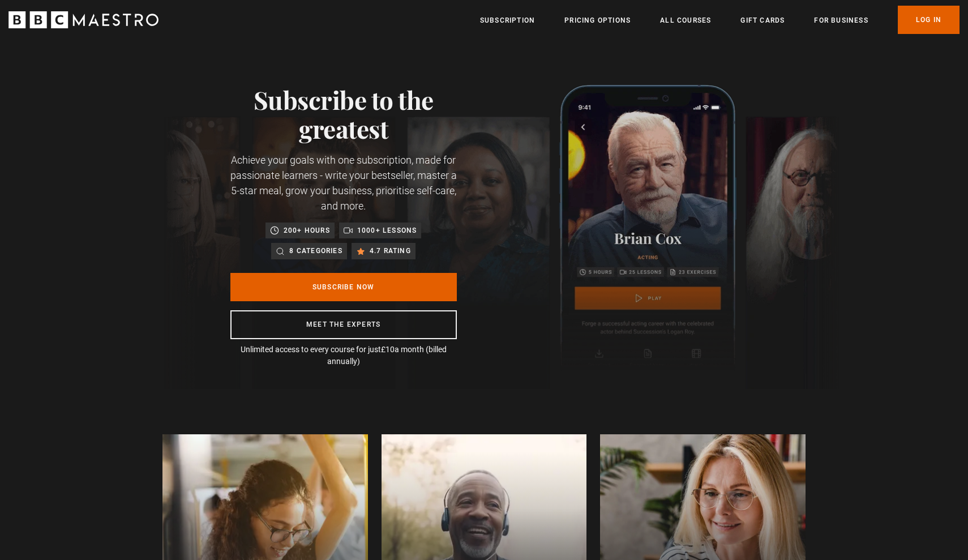 The image size is (968, 560). I want to click on p: 1000+ lessons, so click(387, 231).